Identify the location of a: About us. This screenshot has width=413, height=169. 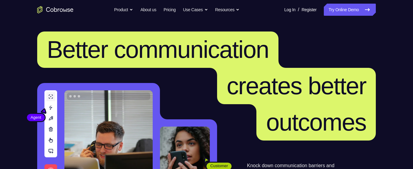
(148, 10).